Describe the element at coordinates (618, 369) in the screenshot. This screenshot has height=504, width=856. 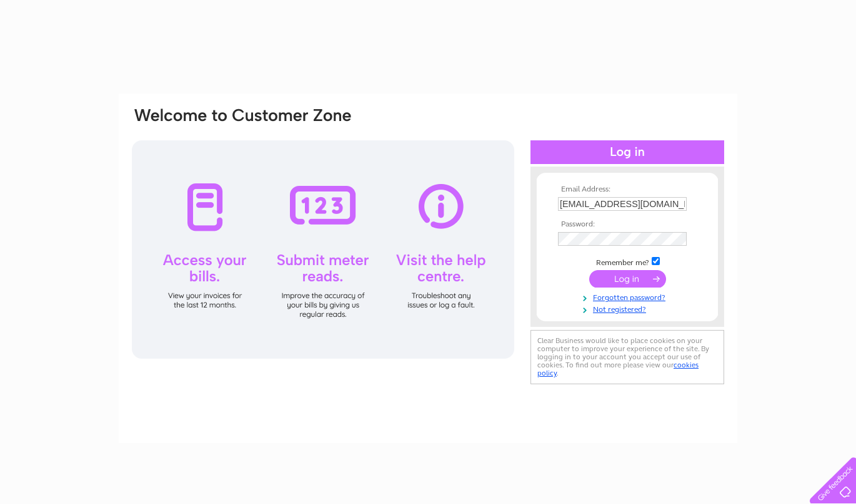
I see `a: cookies policy` at that location.